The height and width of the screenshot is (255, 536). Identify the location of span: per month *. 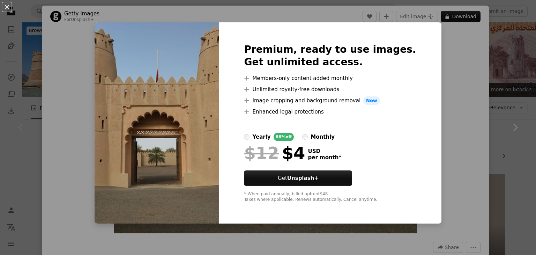
(325, 158).